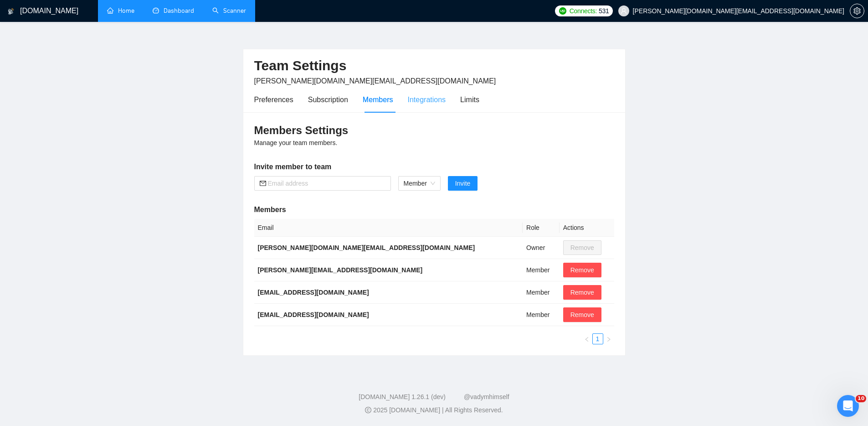 The height and width of the screenshot is (426, 868). Describe the element at coordinates (587, 340) in the screenshot. I see `span: left` at that location.